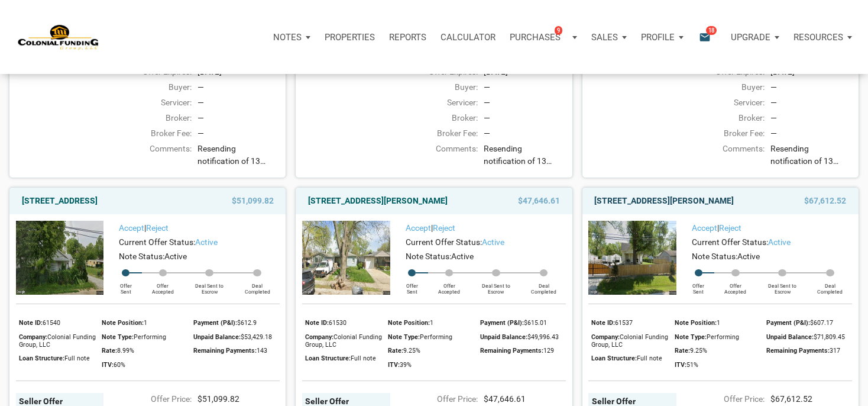 This screenshot has width=868, height=406. What do you see at coordinates (704, 228) in the screenshot?
I see `a: Accept` at bounding box center [704, 228].